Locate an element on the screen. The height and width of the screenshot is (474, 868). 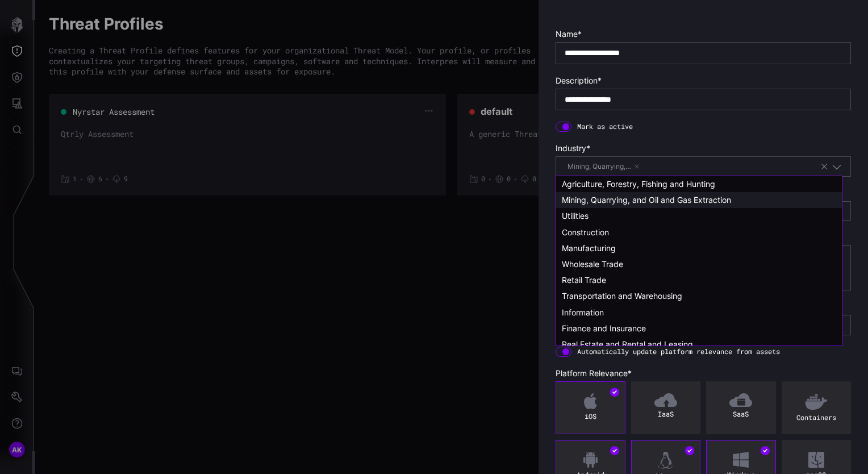
button: Clear selection is located at coordinates (824, 167).